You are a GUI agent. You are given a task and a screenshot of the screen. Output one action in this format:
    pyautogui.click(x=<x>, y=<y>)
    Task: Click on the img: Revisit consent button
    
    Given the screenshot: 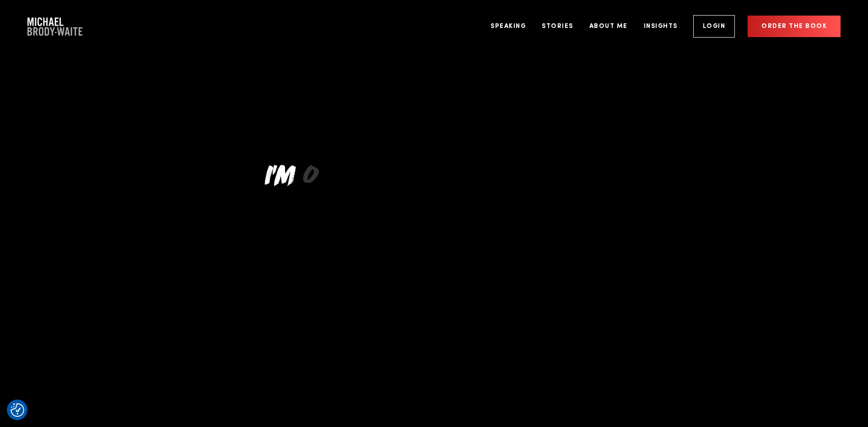 What is the action you would take?
    pyautogui.click(x=17, y=410)
    